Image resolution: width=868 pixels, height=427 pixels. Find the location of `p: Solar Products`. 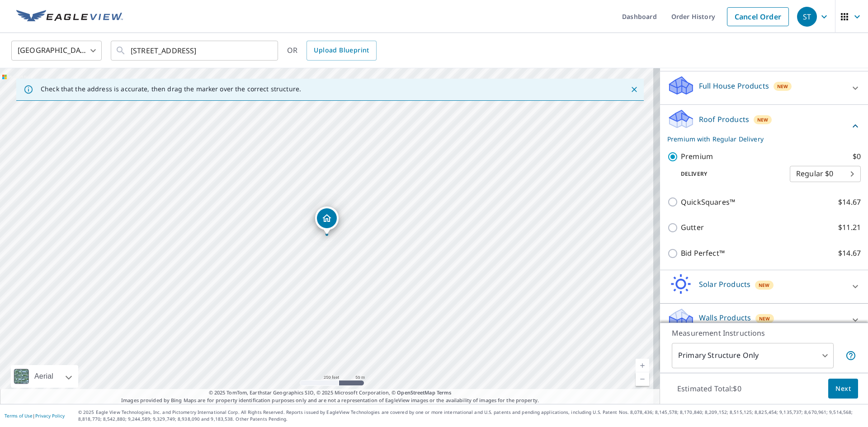

p: Solar Products is located at coordinates (725, 284).